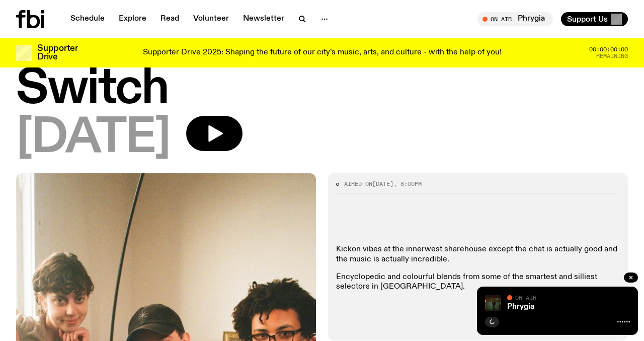 This screenshot has width=644, height=341. What do you see at coordinates (263, 19) in the screenshot?
I see `a: Newsletter` at bounding box center [263, 19].